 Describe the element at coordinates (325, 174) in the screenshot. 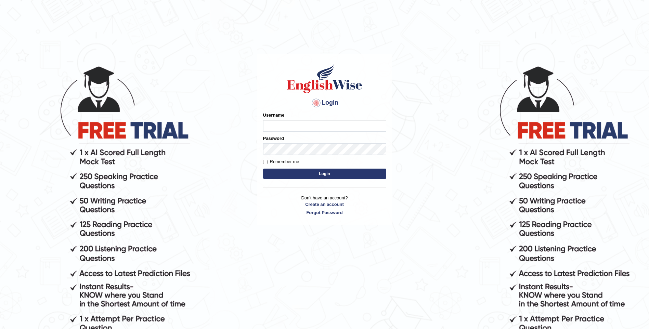

I see `button: Login` at that location.